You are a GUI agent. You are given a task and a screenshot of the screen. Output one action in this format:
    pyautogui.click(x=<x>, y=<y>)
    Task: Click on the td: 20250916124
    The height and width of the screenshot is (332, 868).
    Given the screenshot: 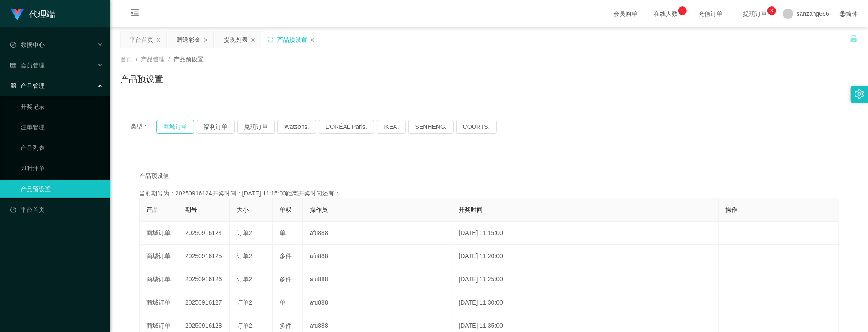 What is the action you would take?
    pyautogui.click(x=204, y=233)
    